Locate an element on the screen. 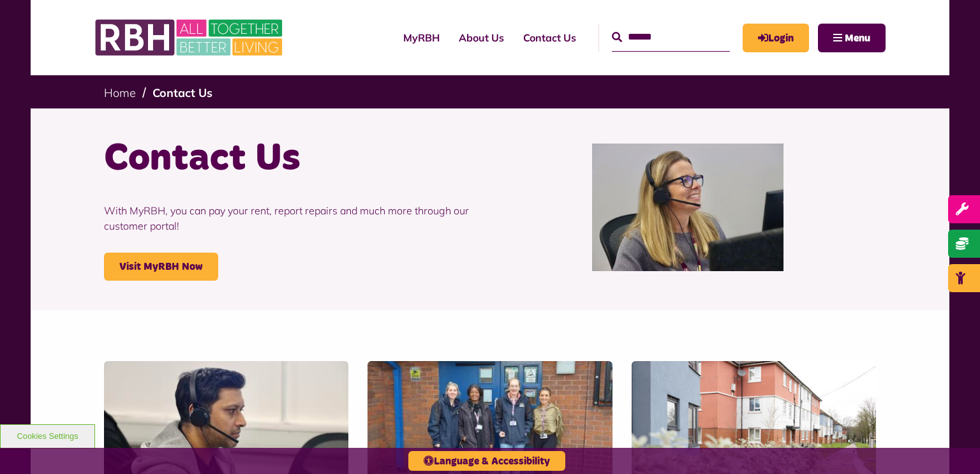  button: Language & Accessibility is located at coordinates (487, 460).